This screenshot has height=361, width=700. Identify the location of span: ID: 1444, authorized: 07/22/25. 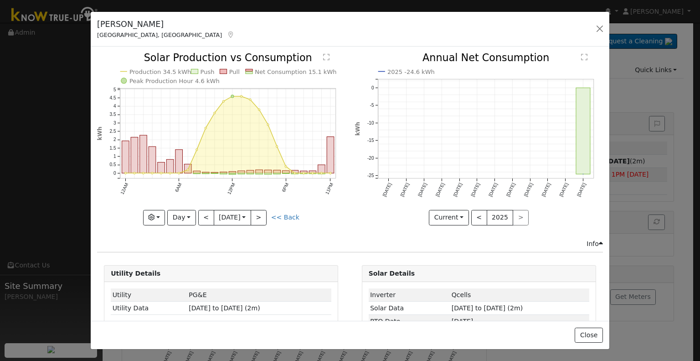
(461, 295).